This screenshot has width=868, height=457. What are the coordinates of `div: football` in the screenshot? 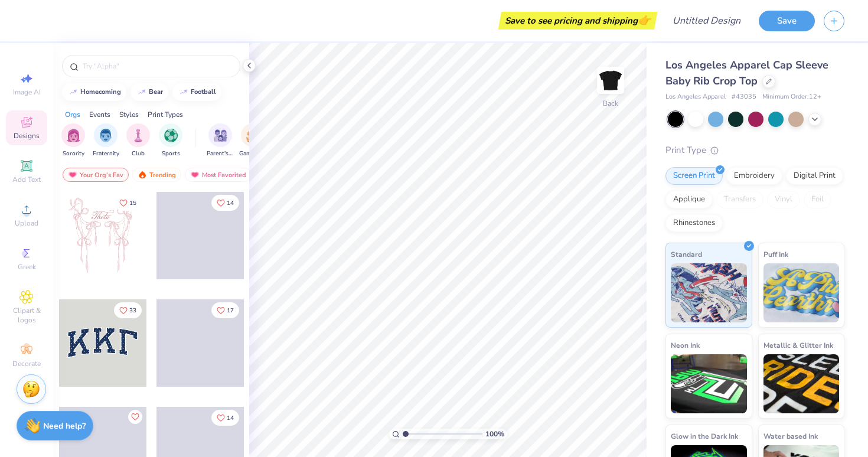 It's located at (203, 92).